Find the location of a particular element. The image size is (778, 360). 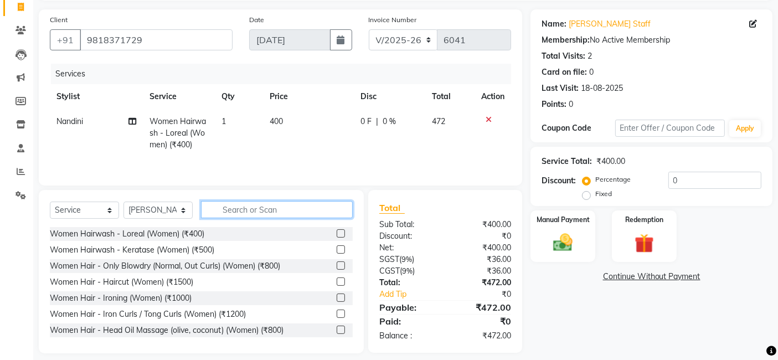

div: Coupon Code is located at coordinates (578, 128).